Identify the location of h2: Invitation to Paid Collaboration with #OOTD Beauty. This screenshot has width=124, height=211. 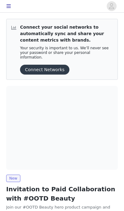
(62, 194).